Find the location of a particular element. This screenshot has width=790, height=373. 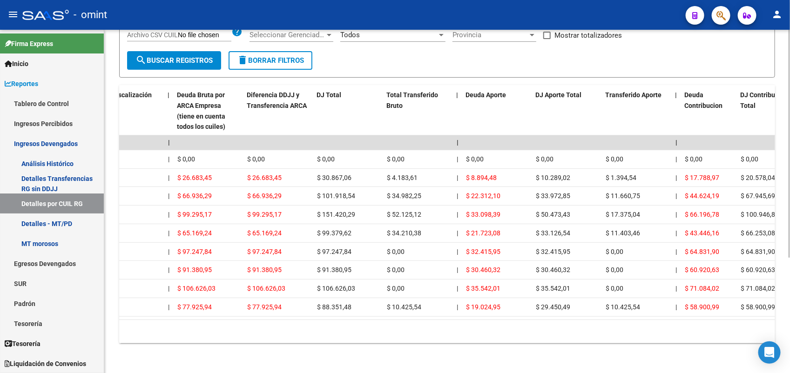

datatable-header-cell: DJ Total is located at coordinates (348, 111).